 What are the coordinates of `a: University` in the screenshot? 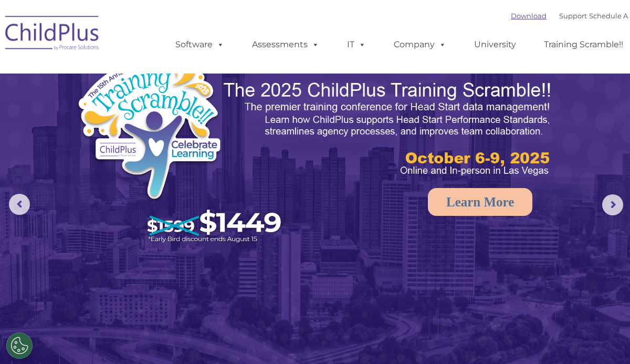 It's located at (496, 44).